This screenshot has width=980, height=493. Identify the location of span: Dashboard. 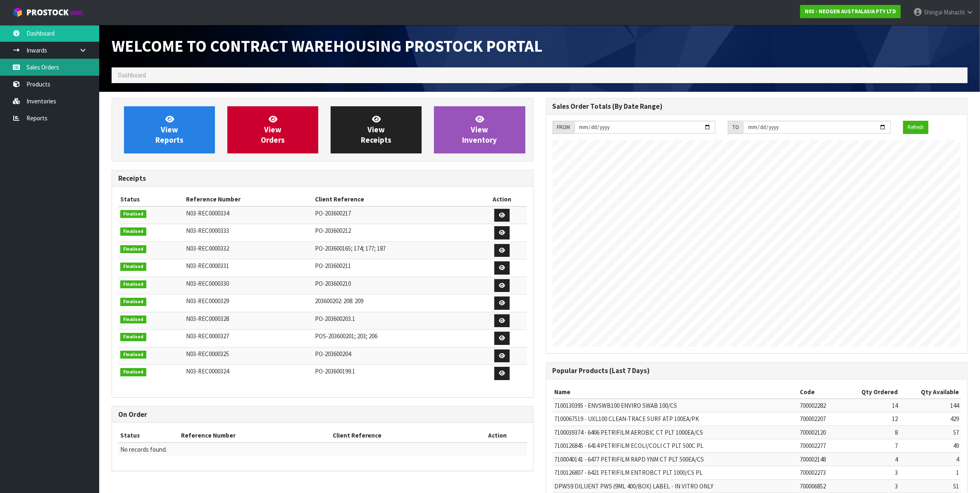
(132, 75).